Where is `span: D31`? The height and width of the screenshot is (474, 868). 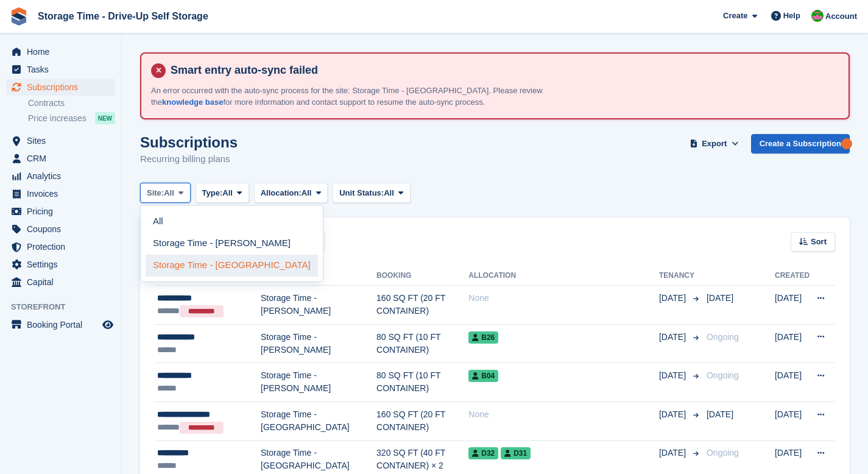
span: D31 is located at coordinates (516, 453).